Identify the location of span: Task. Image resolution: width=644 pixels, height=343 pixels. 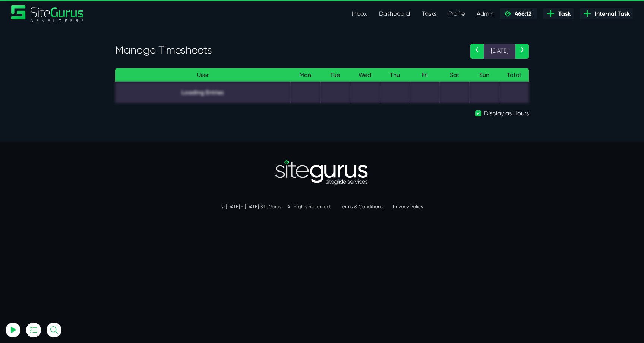
(563, 14).